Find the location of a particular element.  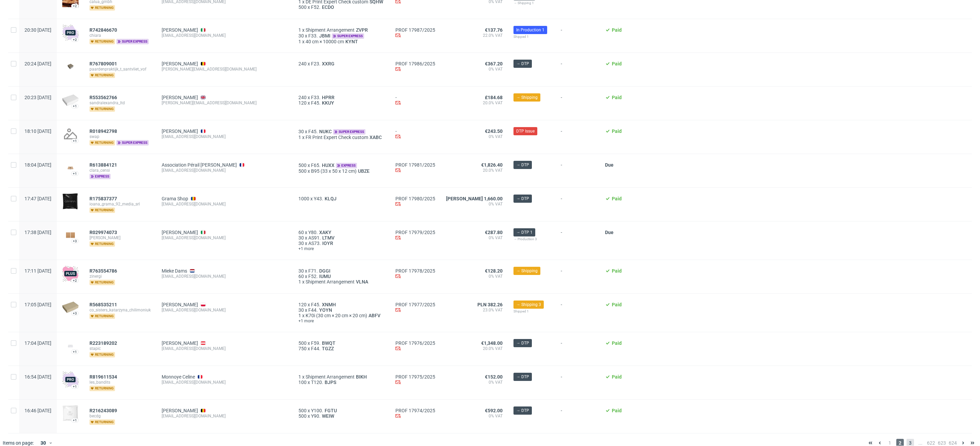

a: LTMV is located at coordinates (329, 238).